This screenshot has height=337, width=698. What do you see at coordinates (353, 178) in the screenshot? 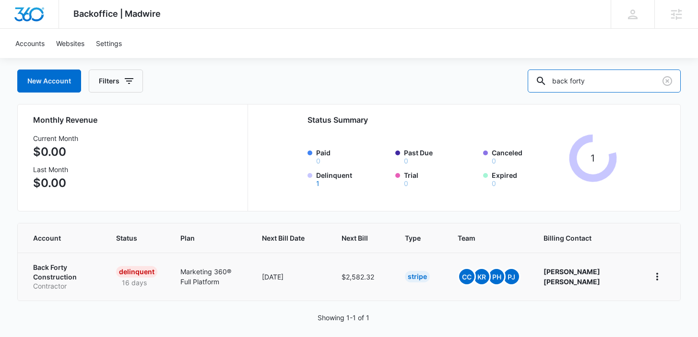
I see `label: Delinquent` at bounding box center [353, 178].